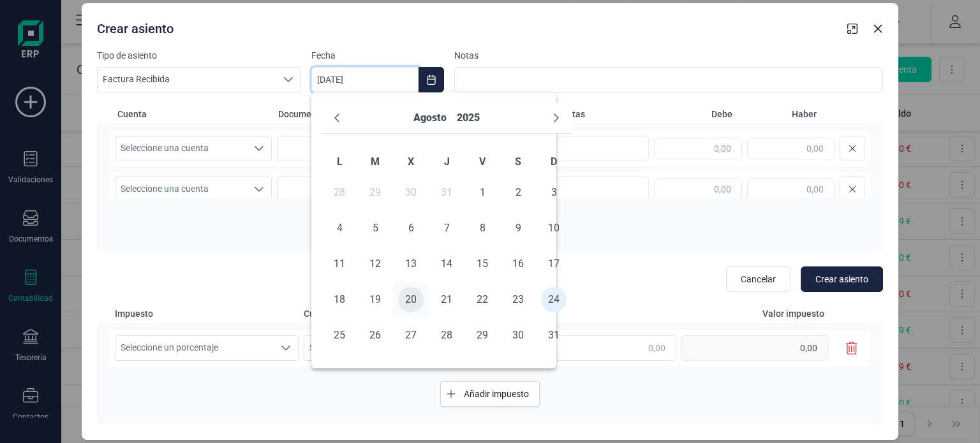  I want to click on td: 5, so click(375, 229).